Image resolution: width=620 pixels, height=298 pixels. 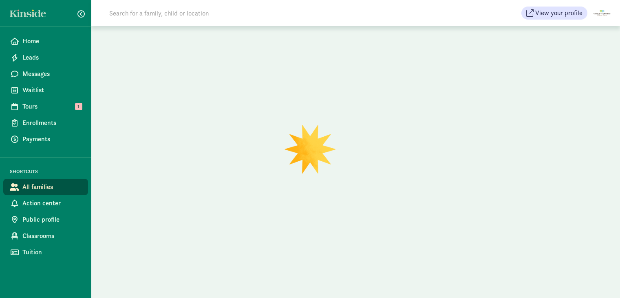 I want to click on span: Tours, so click(x=52, y=106).